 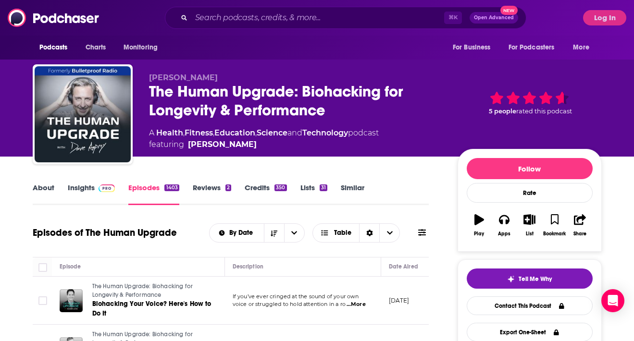 I want to click on div: Open Intercom Messenger, so click(x=612, y=301).